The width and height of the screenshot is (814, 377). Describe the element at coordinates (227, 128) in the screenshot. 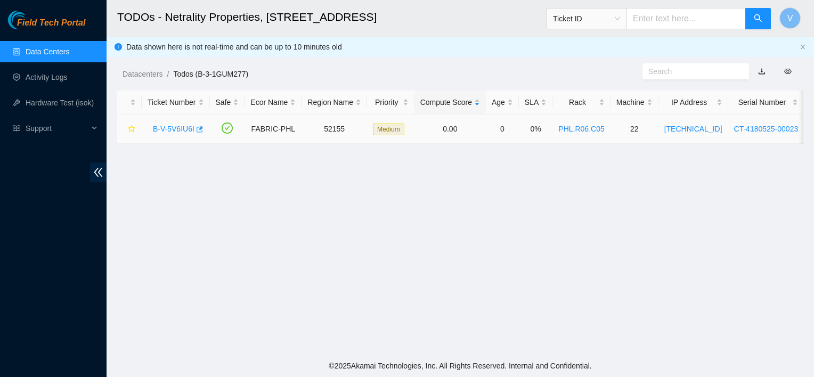

I see `span: check-circle` at that location.